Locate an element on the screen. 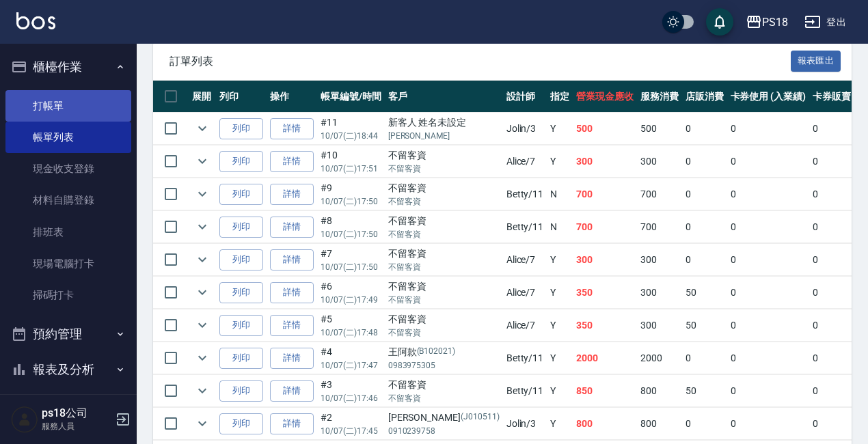 This screenshot has width=868, height=444. th: 列印 is located at coordinates (241, 97).